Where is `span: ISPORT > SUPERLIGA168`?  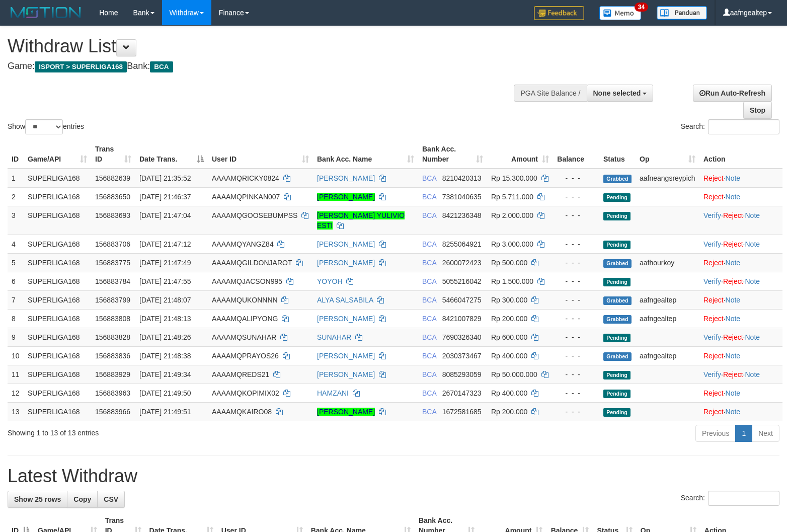
span: ISPORT > SUPERLIGA168 is located at coordinates (80, 66).